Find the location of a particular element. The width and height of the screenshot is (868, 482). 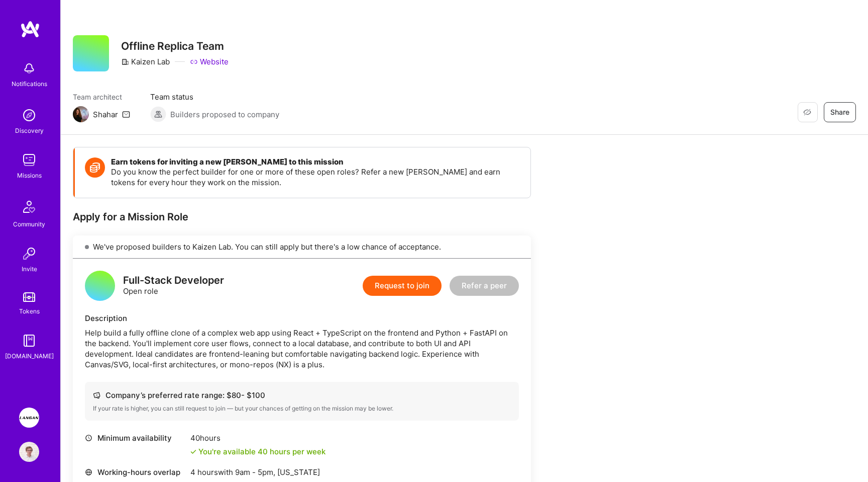

div: Open role is located at coordinates (173, 286).